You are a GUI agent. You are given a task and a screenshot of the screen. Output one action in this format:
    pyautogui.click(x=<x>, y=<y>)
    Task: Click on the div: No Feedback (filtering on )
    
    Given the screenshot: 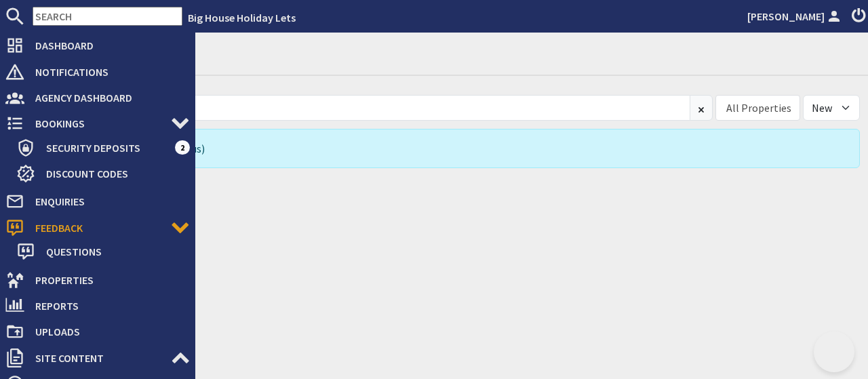 What is the action you would take?
    pyautogui.click(x=450, y=149)
    